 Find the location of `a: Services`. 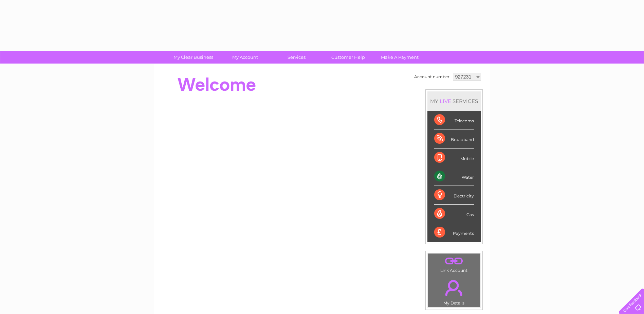

a: Services is located at coordinates (297, 57).